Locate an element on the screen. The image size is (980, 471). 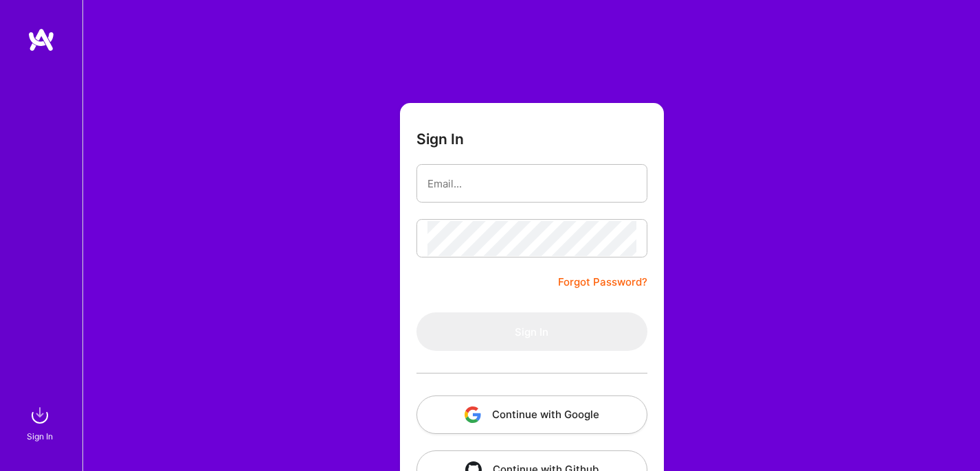
img: icon is located at coordinates (473, 415).